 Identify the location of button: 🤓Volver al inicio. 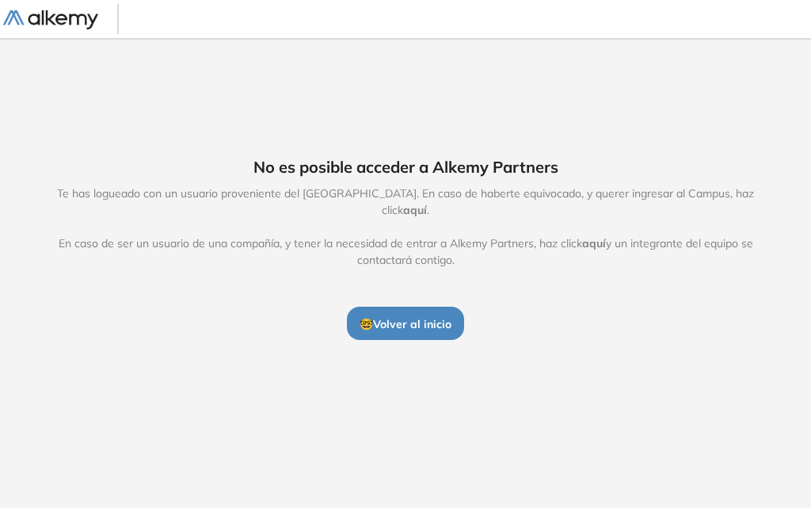
(405, 323).